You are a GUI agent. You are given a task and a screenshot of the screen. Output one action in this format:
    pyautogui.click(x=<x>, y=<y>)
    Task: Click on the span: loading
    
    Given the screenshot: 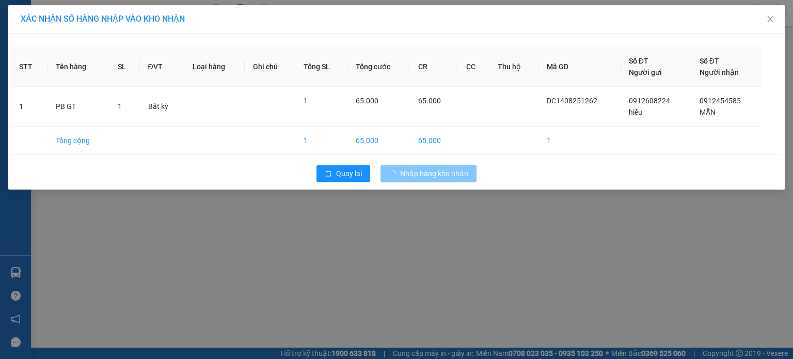 What is the action you would take?
    pyautogui.click(x=394, y=173)
    